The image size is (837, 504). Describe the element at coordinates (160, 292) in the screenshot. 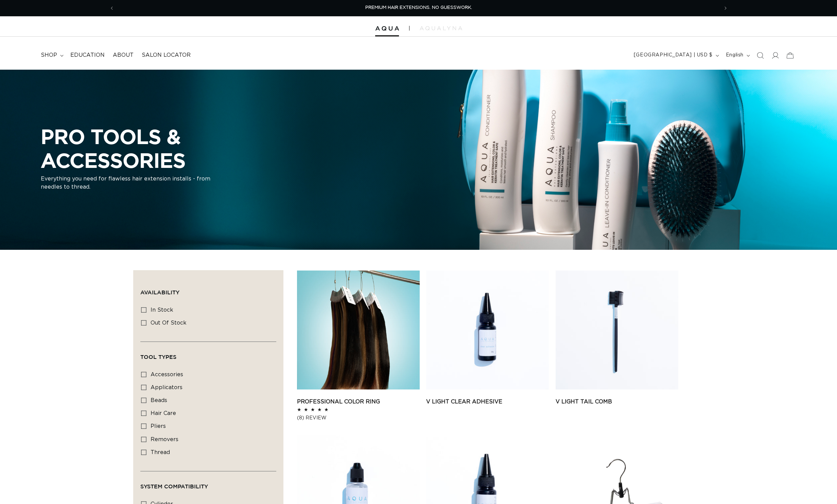

I see `span: Availability` at that location.